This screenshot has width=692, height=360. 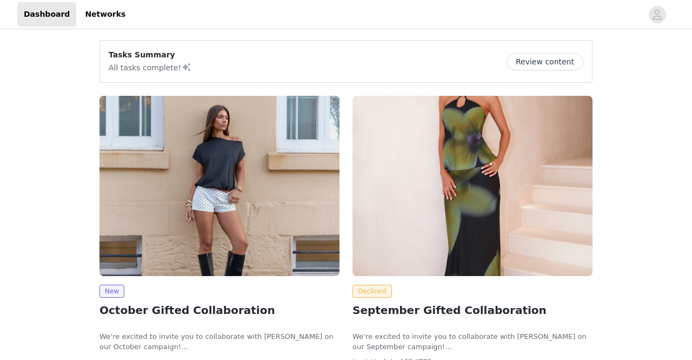 What do you see at coordinates (150, 55) in the screenshot?
I see `p: Tasks Summary` at bounding box center [150, 55].